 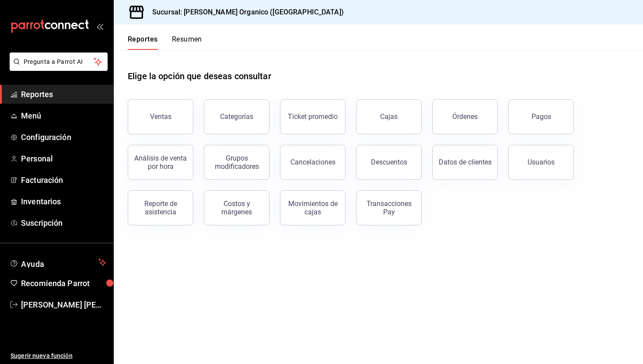 What do you see at coordinates (160, 208) in the screenshot?
I see `button: Reporte de asistencia` at bounding box center [160, 208].